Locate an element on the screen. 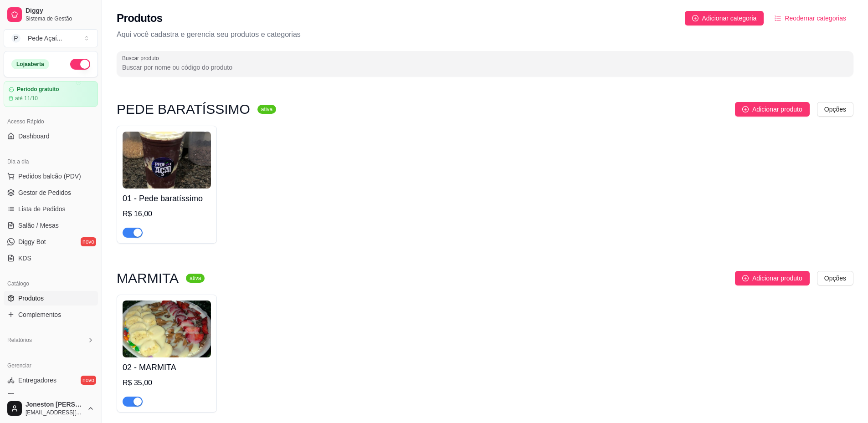  h4: 02 - MARMITA is located at coordinates (167, 368).